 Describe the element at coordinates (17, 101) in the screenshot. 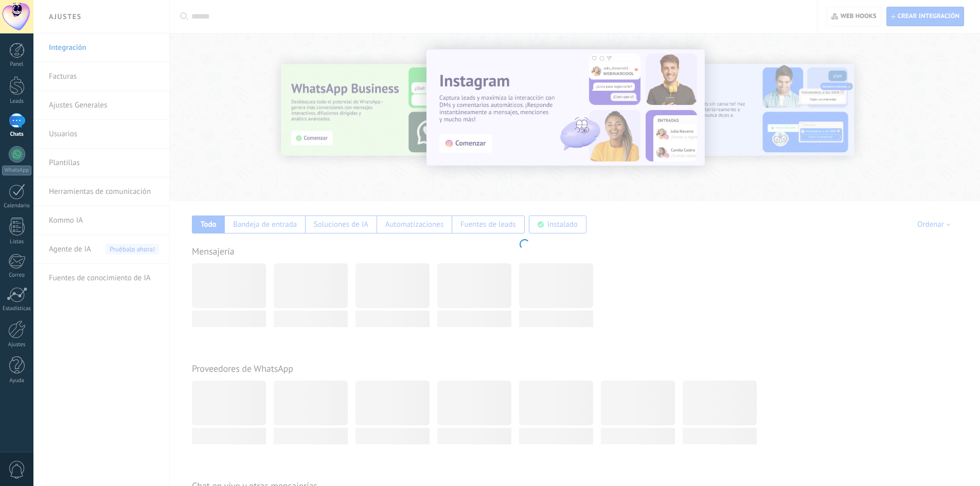

I see `div: Leads` at that location.